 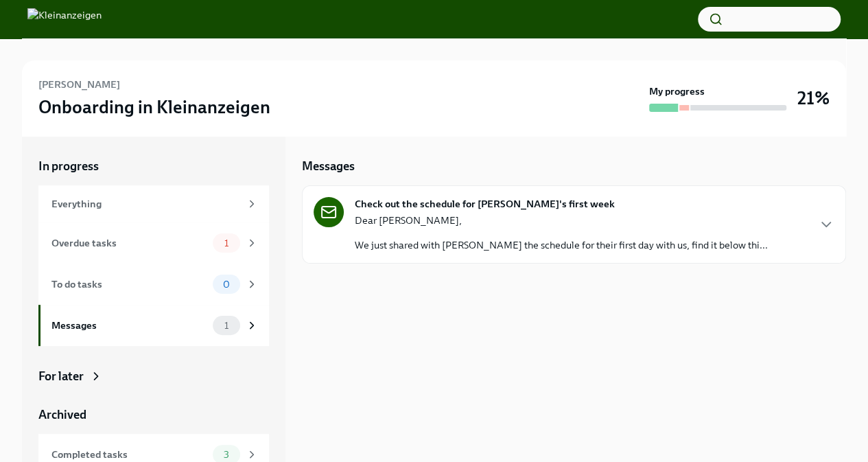 What do you see at coordinates (154, 415) in the screenshot?
I see `a: Archived` at bounding box center [154, 415].